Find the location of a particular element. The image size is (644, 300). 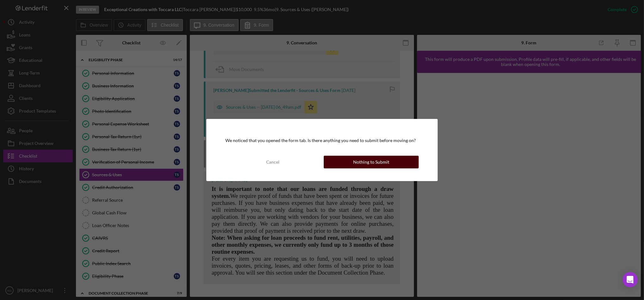

div: Open Intercom Messenger is located at coordinates (631, 280).